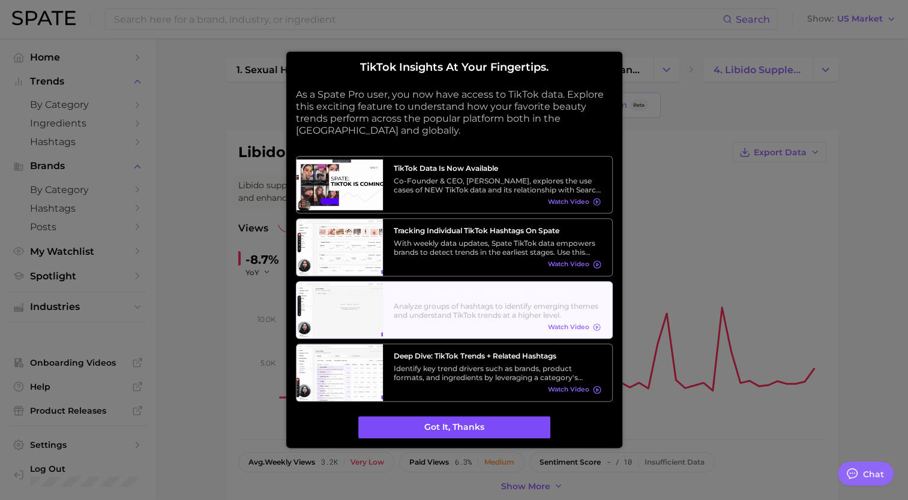 Image resolution: width=908 pixels, height=500 pixels. Describe the element at coordinates (497, 230) in the screenshot. I see `h3: Tracking Individual TikTok Hashtags on Spate` at that location.